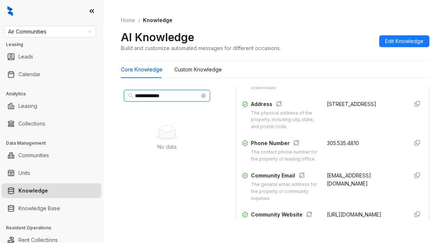  Describe the element at coordinates (284, 192) in the screenshot. I see `div: The general email address for the property or community inquiries.` at that location.